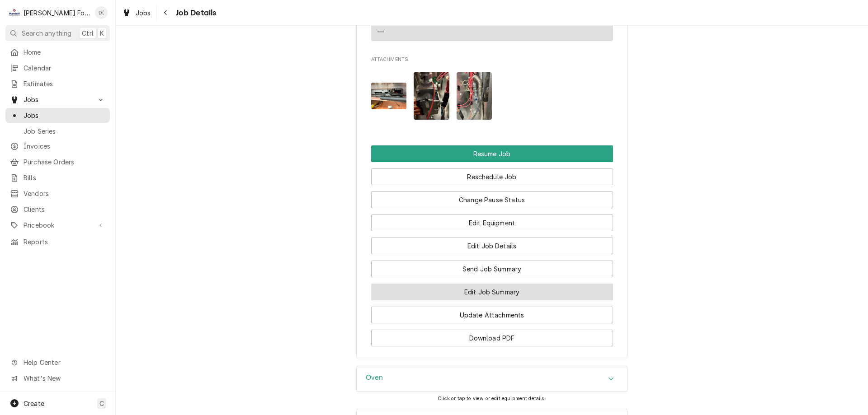 The width and height of the screenshot is (868, 415). Describe the element at coordinates (102, 33) in the screenshot. I see `span: K` at that location.